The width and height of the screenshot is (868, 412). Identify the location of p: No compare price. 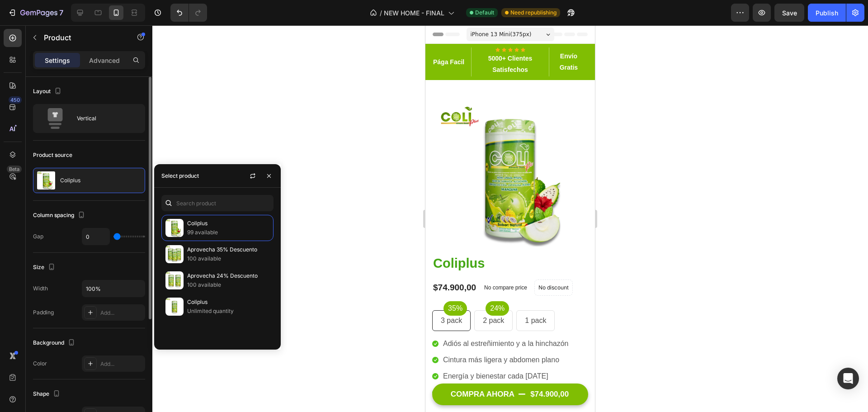
(80, 262).